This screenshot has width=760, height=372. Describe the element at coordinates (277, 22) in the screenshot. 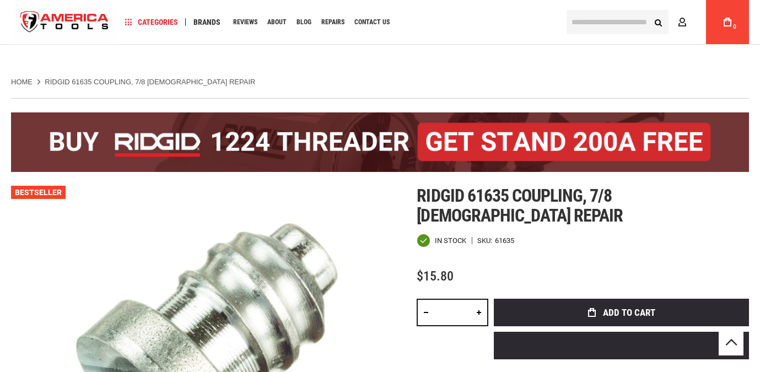

I see `span: About` at that location.